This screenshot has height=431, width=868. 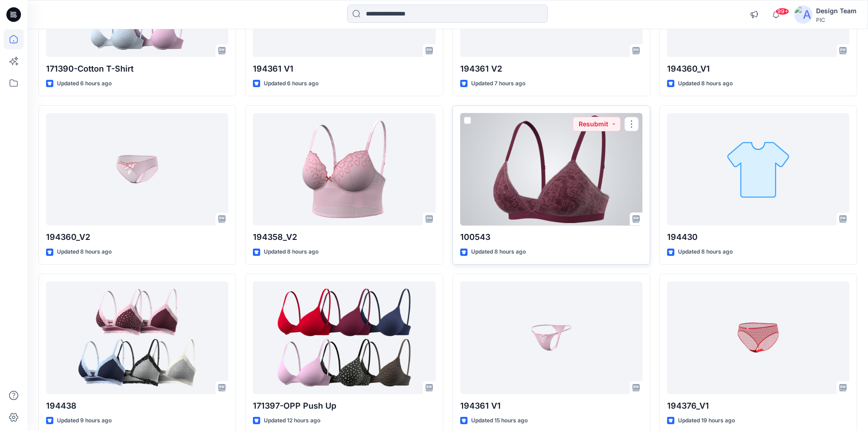 What do you see at coordinates (137, 406) in the screenshot?
I see `p: 194438` at bounding box center [137, 406].